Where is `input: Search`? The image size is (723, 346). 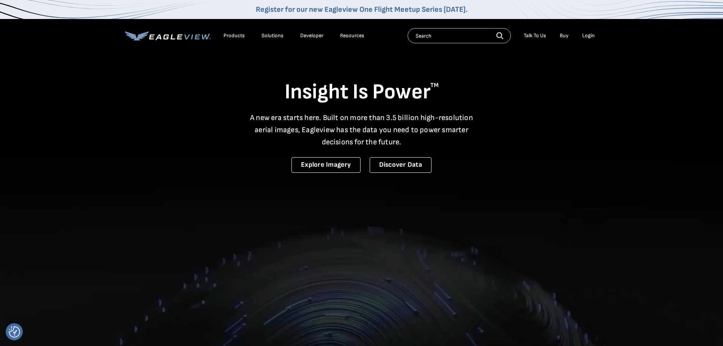 input: Search is located at coordinates (459, 36).